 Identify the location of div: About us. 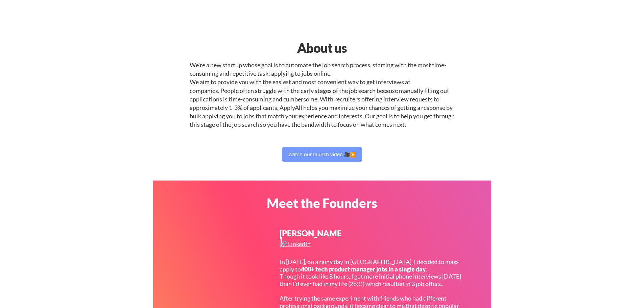
(322, 48).